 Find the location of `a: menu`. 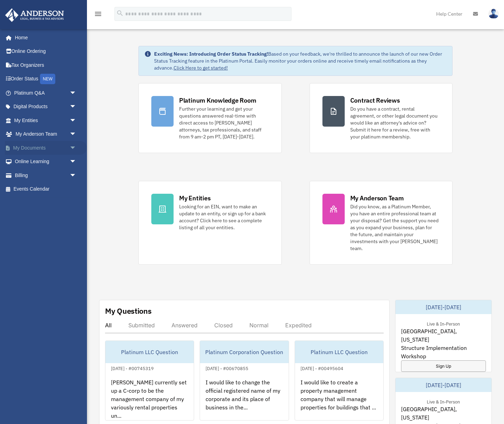

a: menu is located at coordinates (98, 15).